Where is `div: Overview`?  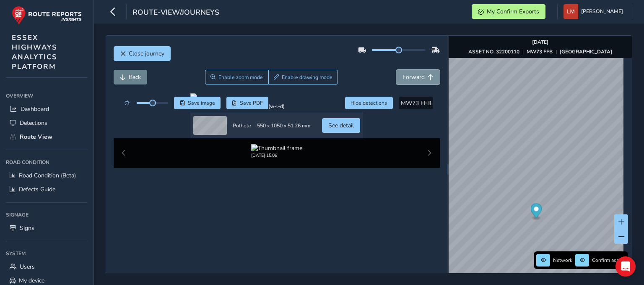 div: Overview is located at coordinates (47, 96).